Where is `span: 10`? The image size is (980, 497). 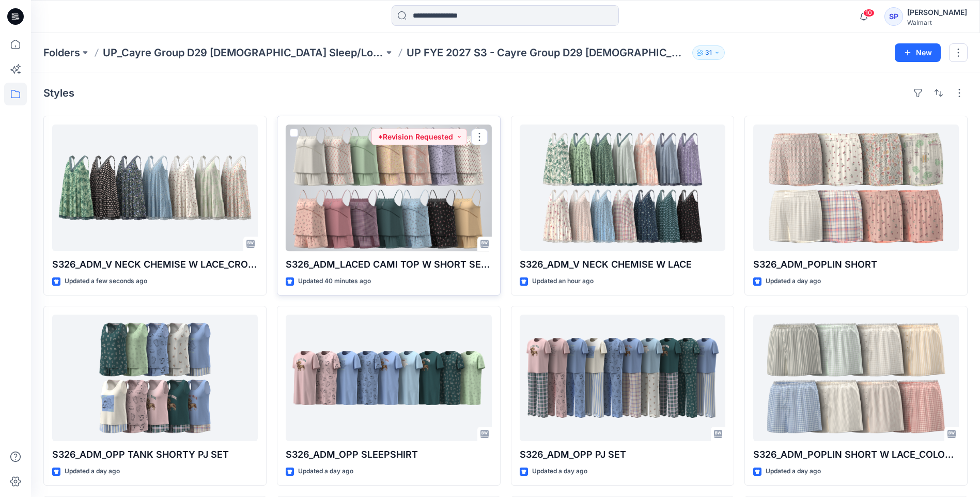 span: 10 is located at coordinates (869, 13).